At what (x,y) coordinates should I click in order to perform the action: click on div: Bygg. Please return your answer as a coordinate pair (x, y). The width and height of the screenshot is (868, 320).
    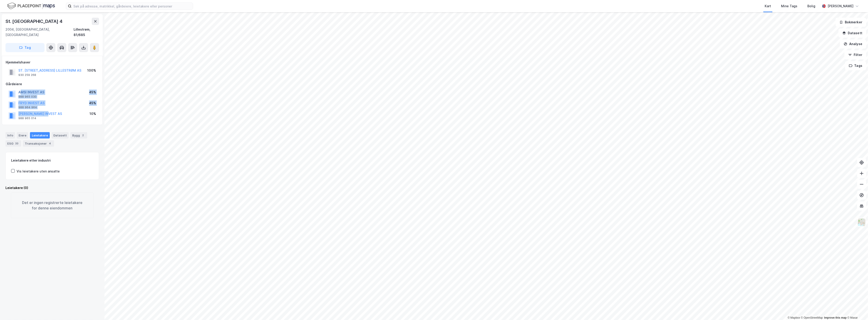
    Looking at the image, I should click on (79, 135).